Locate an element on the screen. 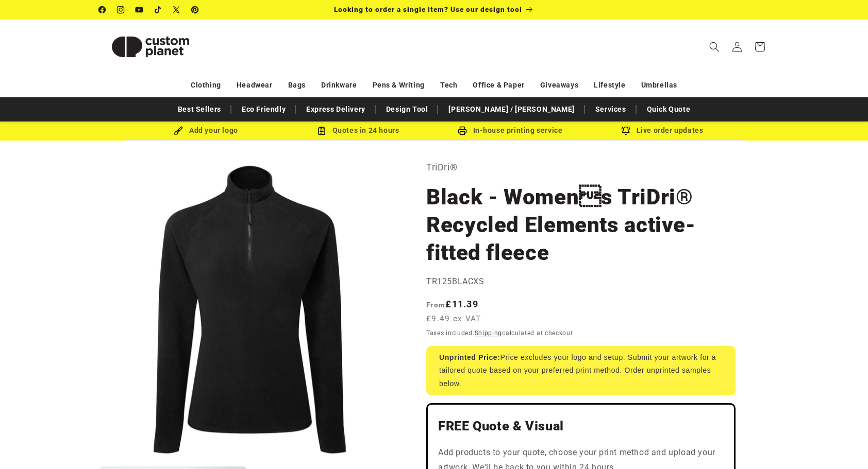 This screenshot has width=868, height=469. a: Shipping is located at coordinates (489, 333).